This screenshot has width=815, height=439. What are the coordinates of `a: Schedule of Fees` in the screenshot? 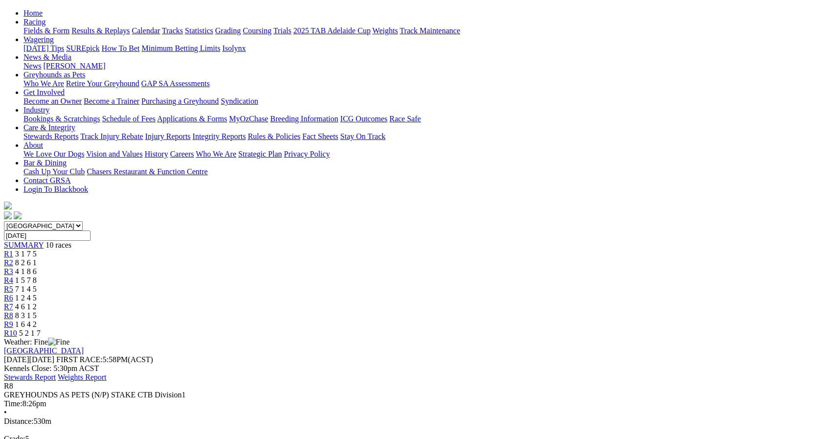 It's located at (128, 118).